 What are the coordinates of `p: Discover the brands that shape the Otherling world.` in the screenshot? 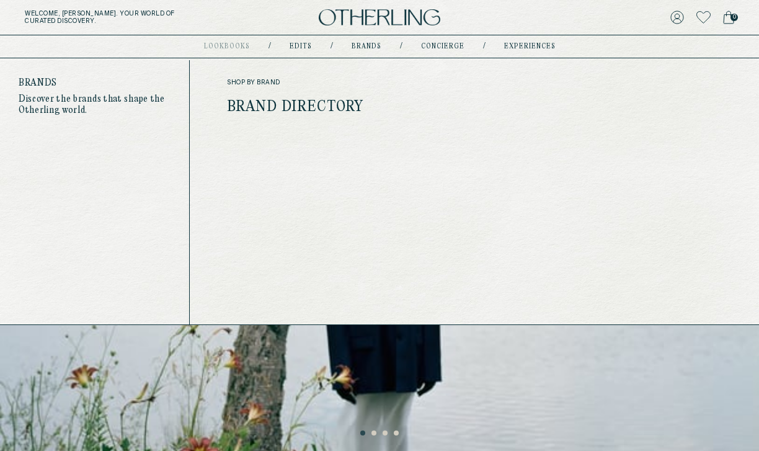 It's located at (94, 105).